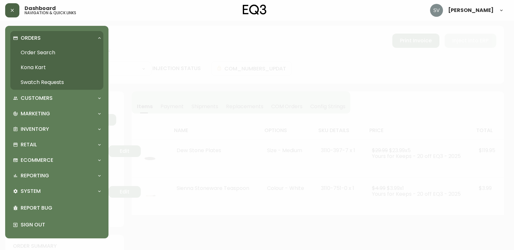 This screenshot has height=250, width=514. I want to click on div: Ecommerce, so click(57, 160).